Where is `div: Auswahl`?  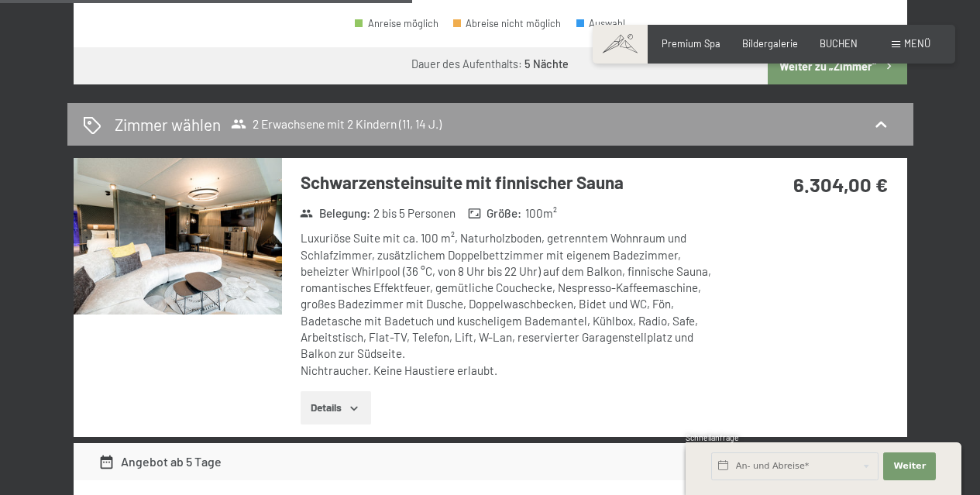
div: Auswahl is located at coordinates (602, 23).